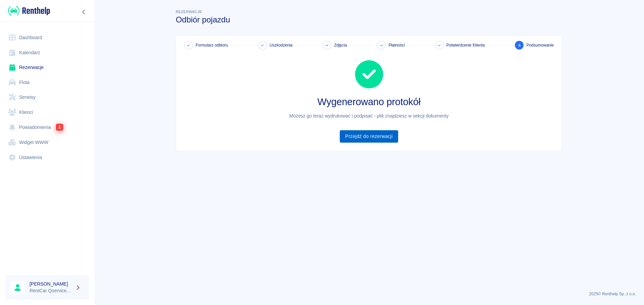 This screenshot has height=305, width=644. I want to click on h6: Możesz go teraz wydrukować i podpisać - plik znajdziesz w sekcji dokumenty, so click(369, 116).